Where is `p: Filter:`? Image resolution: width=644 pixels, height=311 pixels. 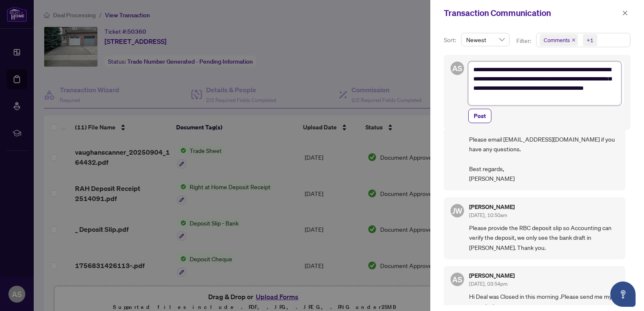 p: Filter: is located at coordinates (524, 41).